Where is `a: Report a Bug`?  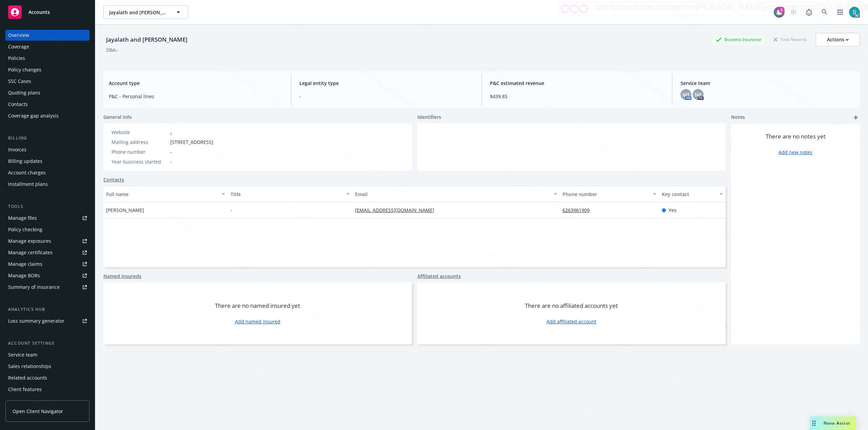 a: Report a Bug is located at coordinates (809, 12).